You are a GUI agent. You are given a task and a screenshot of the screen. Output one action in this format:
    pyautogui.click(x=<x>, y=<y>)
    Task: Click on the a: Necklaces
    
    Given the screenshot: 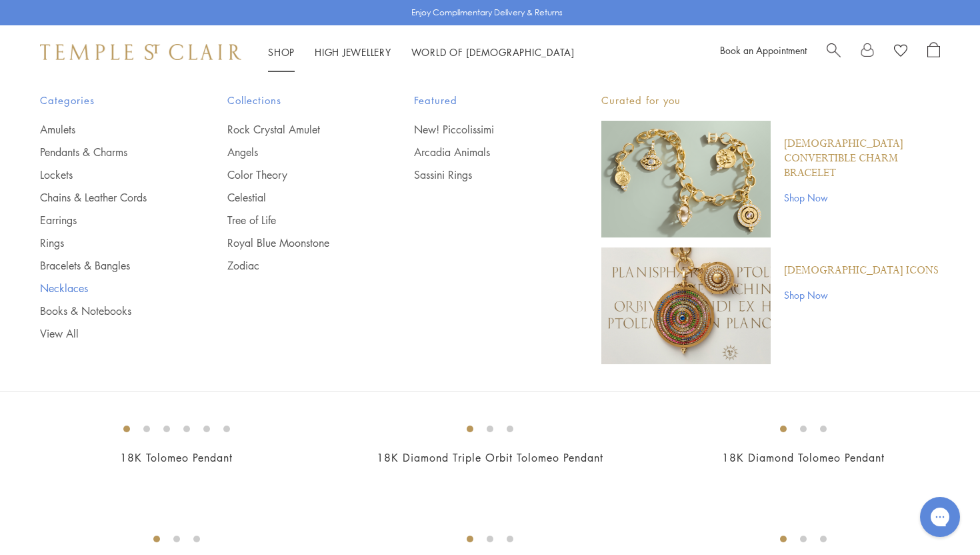 What is the action you would take?
    pyautogui.click(x=106, y=288)
    